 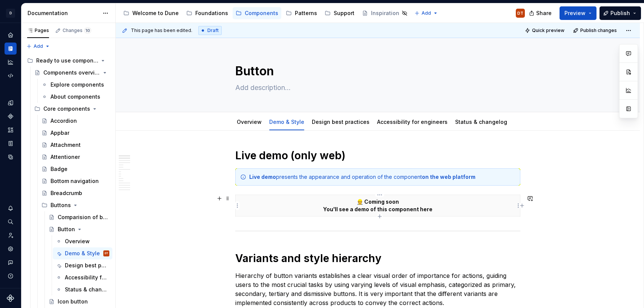 What do you see at coordinates (155, 13) in the screenshot?
I see `div: Welcome to Dune` at bounding box center [155, 13].